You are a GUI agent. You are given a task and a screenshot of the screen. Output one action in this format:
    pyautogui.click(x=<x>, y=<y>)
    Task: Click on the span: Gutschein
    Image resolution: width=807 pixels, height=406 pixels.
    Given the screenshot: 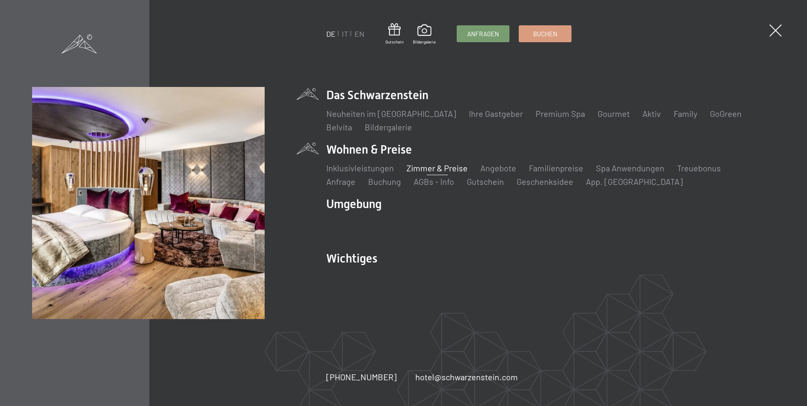 What is the action you would take?
    pyautogui.click(x=394, y=42)
    